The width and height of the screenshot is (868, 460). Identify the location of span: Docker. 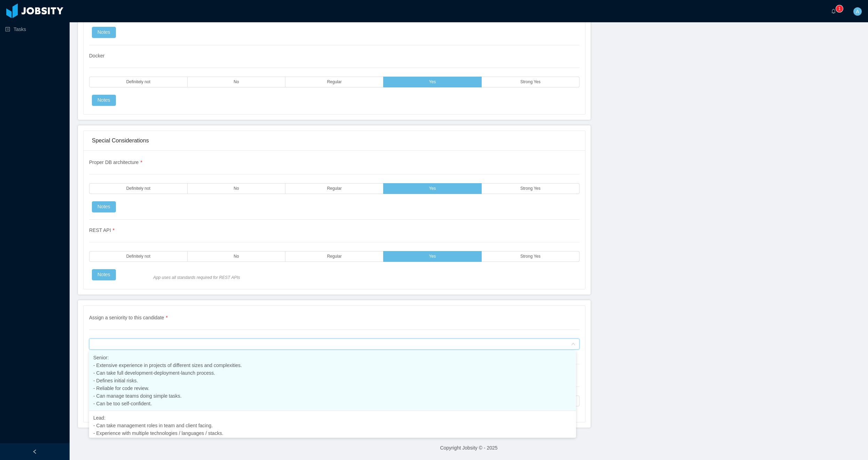
(97, 56).